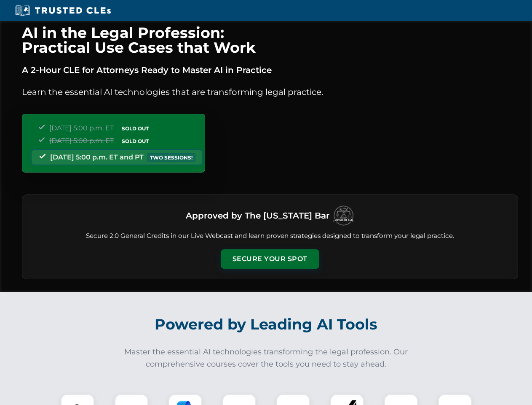  What do you see at coordinates (344, 215) in the screenshot?
I see `img: Logo` at bounding box center [344, 215].